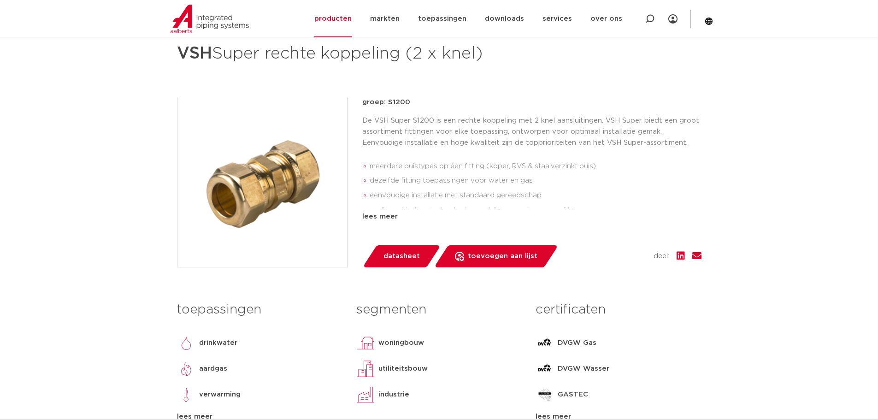  I want to click on p: aardgas, so click(213, 369).